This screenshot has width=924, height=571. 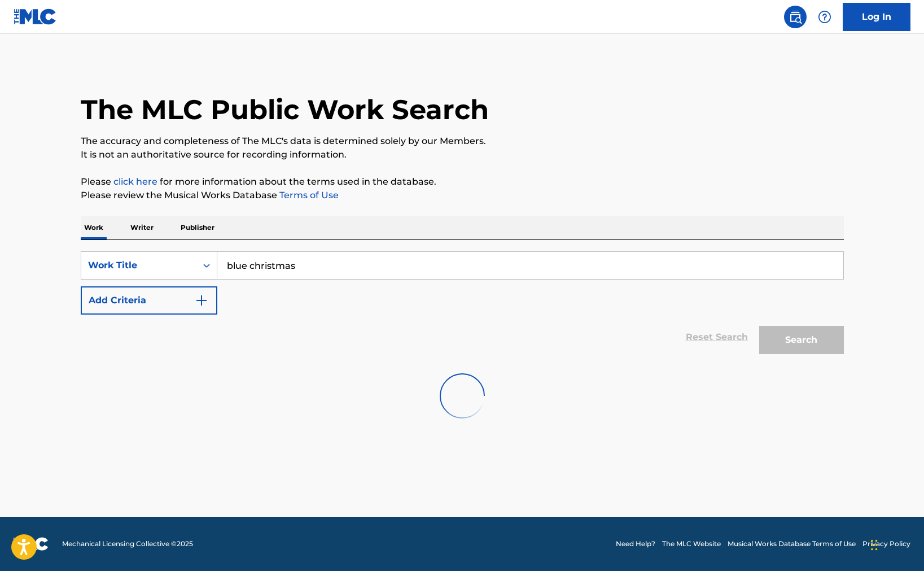 I want to click on span: Mechanical Licensing Collective © 2025, so click(x=128, y=544).